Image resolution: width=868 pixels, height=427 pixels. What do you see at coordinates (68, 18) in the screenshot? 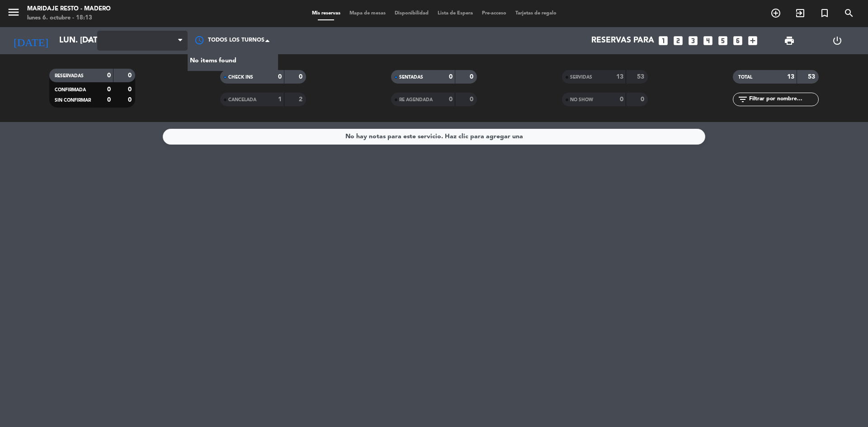
I see `div: lunes 6. octubre - 18:13` at bounding box center [68, 18].